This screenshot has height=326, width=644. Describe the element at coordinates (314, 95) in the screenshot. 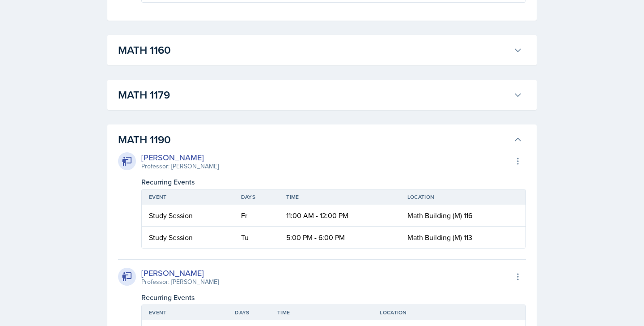

I see `h3: MATH 1179` at that location.